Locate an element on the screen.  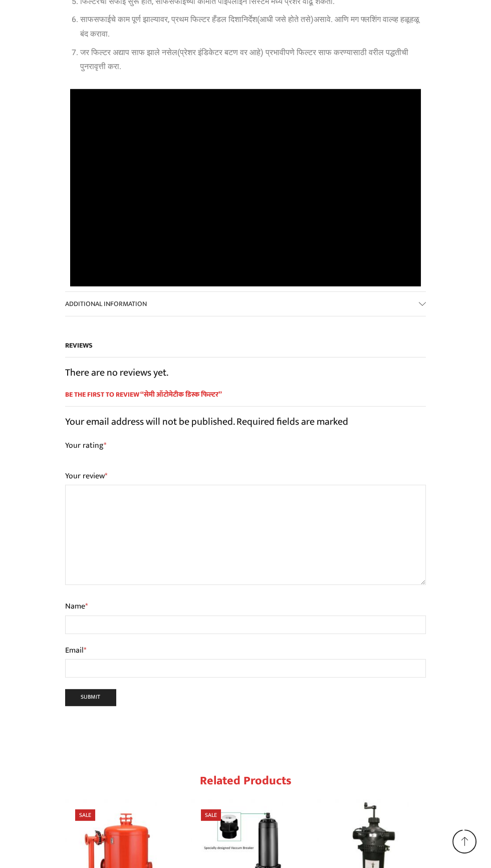
p: There are no reviews yet. is located at coordinates (246, 372).